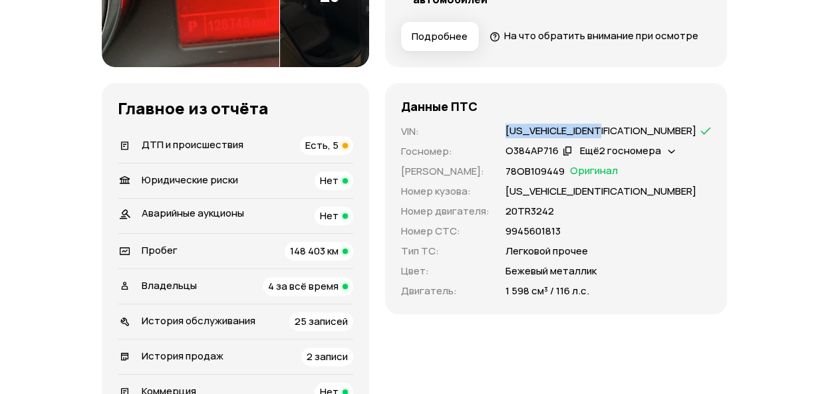  What do you see at coordinates (160, 250) in the screenshot?
I see `span: Пробег` at bounding box center [160, 250].